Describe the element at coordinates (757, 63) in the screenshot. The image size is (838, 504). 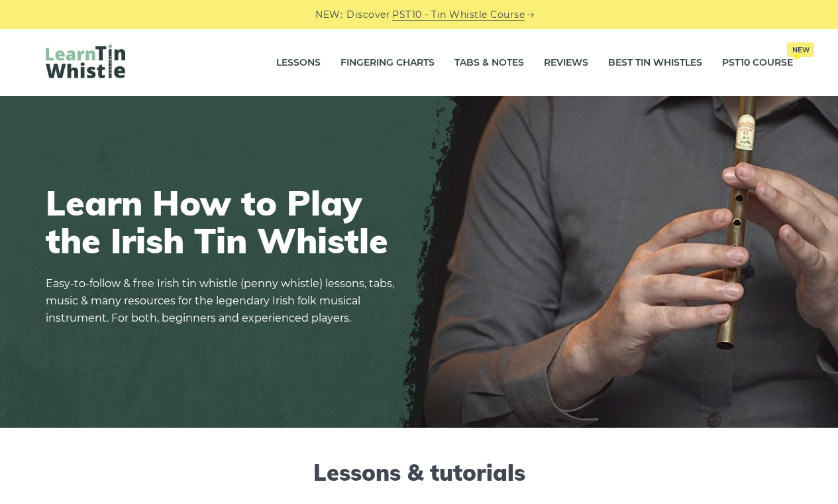
I see `a: PST10 CourseNew` at that location.